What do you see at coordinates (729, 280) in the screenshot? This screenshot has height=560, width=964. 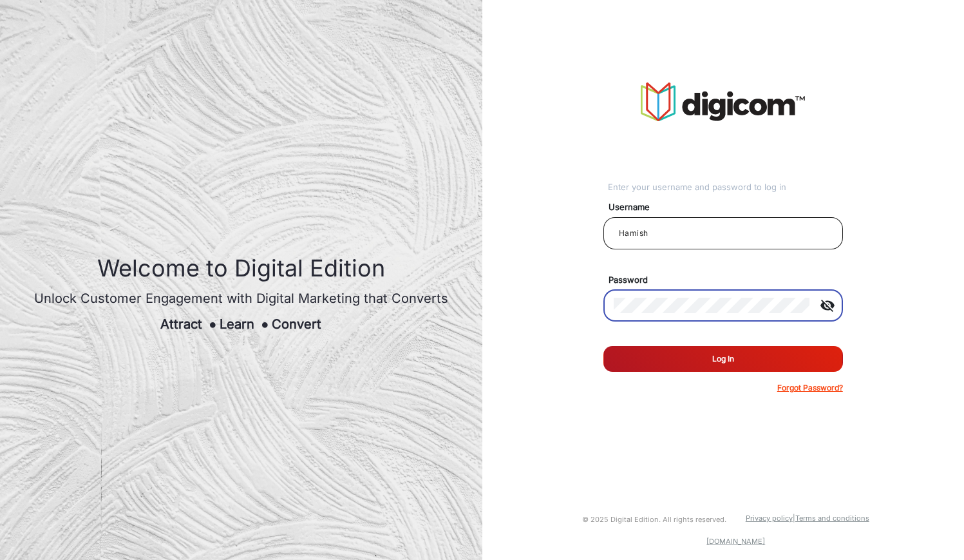 I see `mat-label: Password` at bounding box center [729, 280].